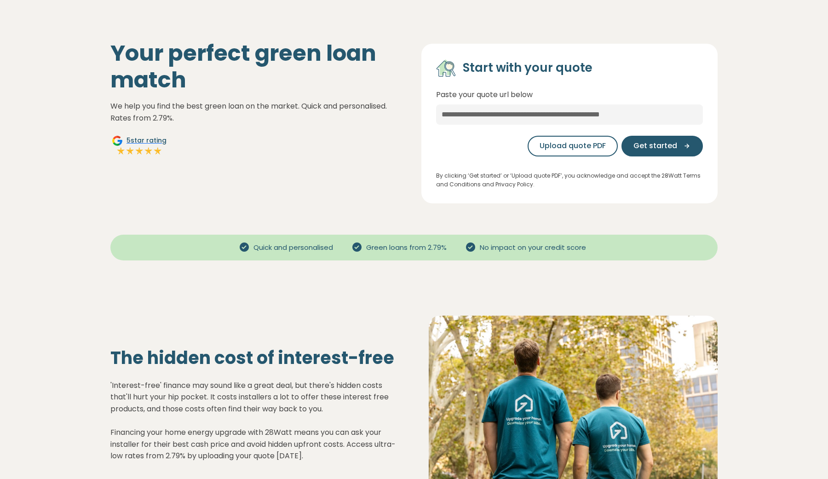 The image size is (828, 479). Describe the element at coordinates (255, 358) in the screenshot. I see `h2: The hidden cost of interest-free` at that location.